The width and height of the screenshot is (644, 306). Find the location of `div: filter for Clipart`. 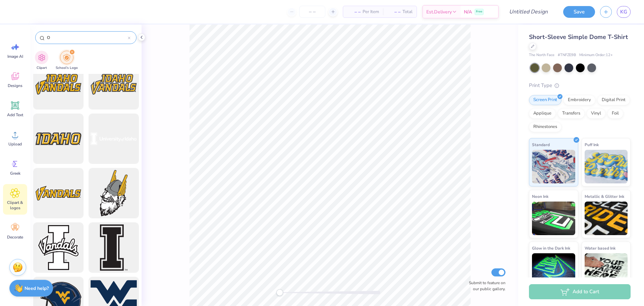

div: filter for Clipart is located at coordinates (42, 61).